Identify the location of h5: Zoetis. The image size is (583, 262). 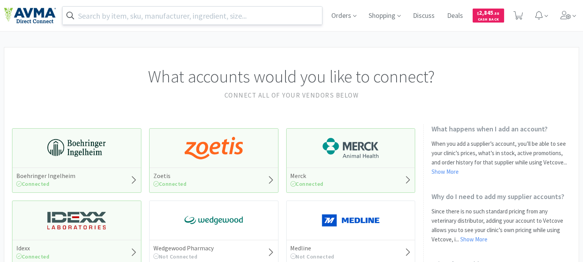
(170, 175).